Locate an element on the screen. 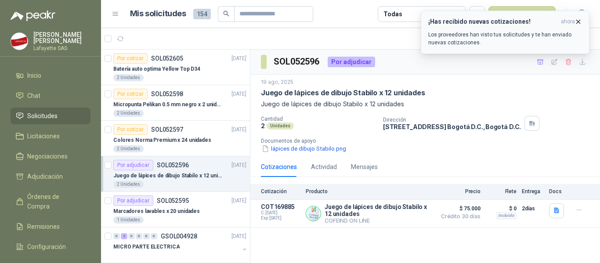 The width and height of the screenshot is (600, 263). a: Licitaciones is located at coordinates (50, 136).